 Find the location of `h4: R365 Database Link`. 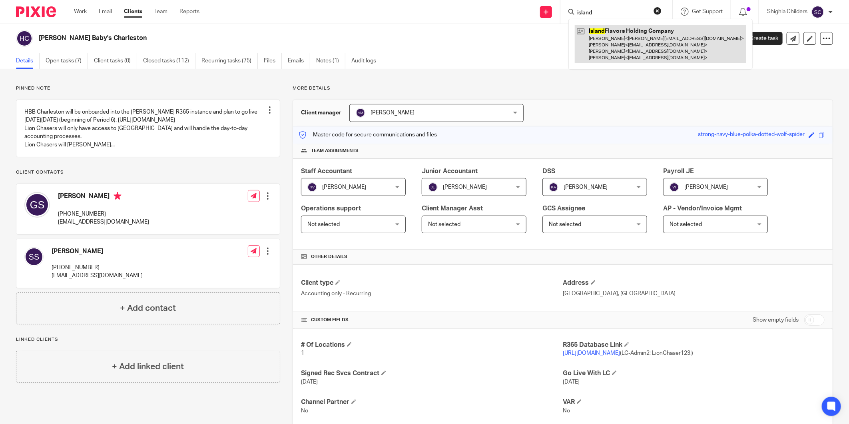

h4: R365 Database Link is located at coordinates (693, 345).